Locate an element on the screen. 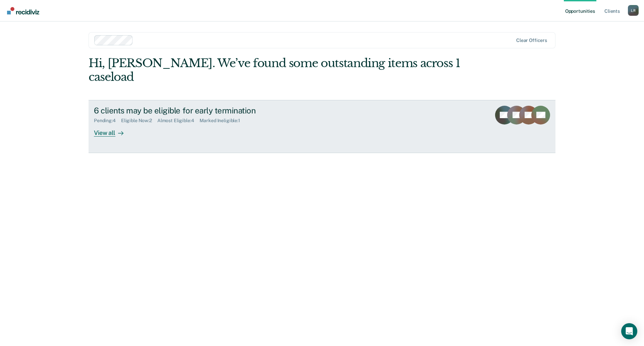 This screenshot has width=644, height=346. div: Almost Eligible : 4 is located at coordinates (178, 120).